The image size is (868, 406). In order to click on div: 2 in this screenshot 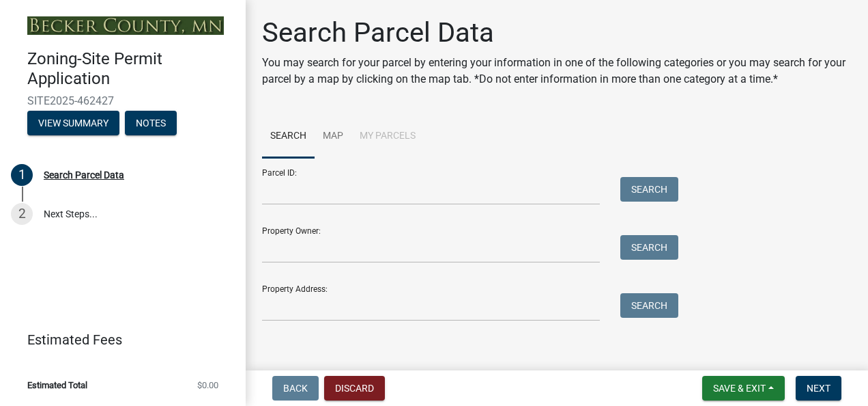, I will do `click(22, 214)`.